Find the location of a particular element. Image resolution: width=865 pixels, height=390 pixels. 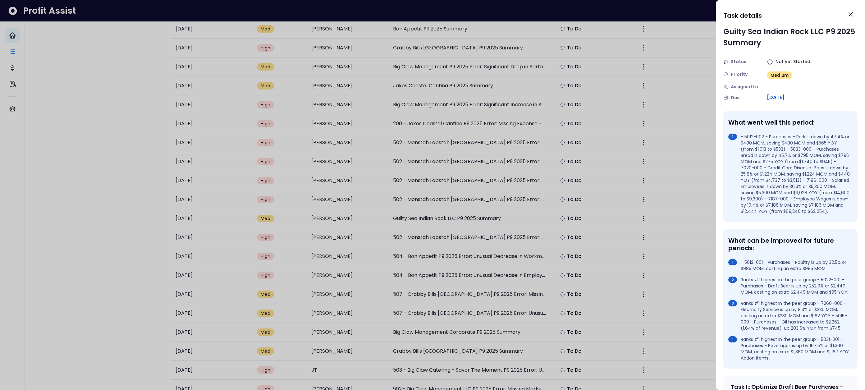

span: Assigned to is located at coordinates (744, 87).